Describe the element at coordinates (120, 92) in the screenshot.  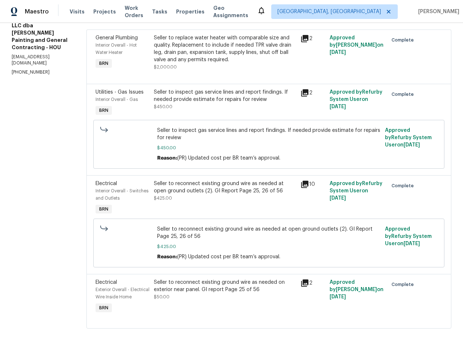
I see `span: Utilities - Gas Issues` at that location.